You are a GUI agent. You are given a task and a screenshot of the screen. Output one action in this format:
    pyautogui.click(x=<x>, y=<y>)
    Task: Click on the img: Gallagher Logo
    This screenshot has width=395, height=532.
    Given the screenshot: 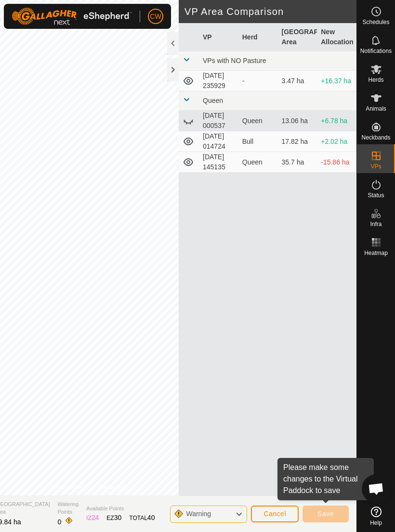 What is the action you would take?
    pyautogui.click(x=72, y=16)
    